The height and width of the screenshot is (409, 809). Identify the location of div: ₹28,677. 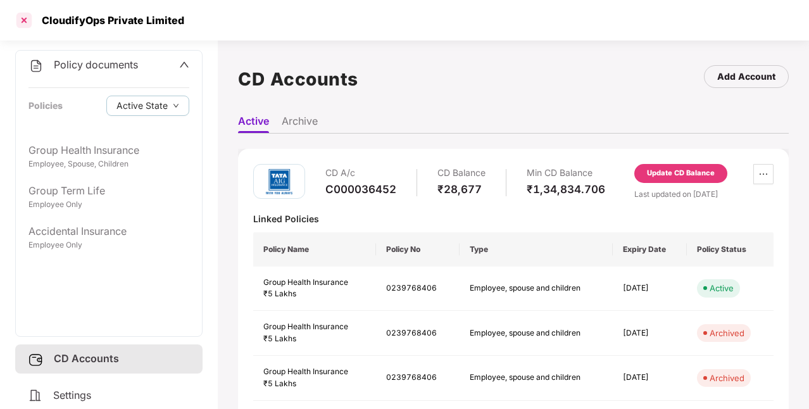
(461, 189).